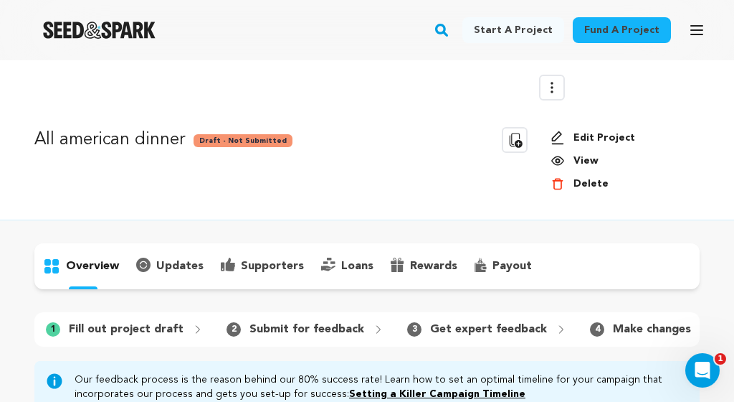 This screenshot has height=402, width=734. Describe the element at coordinates (357, 266) in the screenshot. I see `p: loans` at that location.